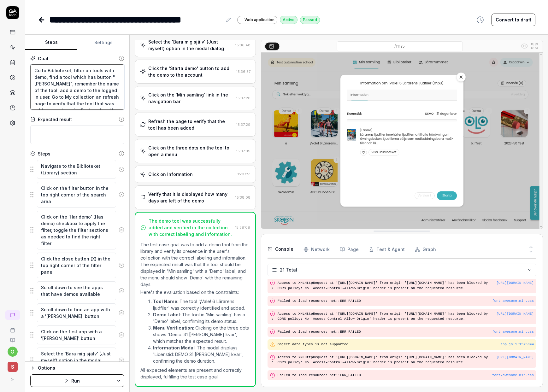 This screenshot has width=548, height=392. I want to click on span: S, so click(13, 367).